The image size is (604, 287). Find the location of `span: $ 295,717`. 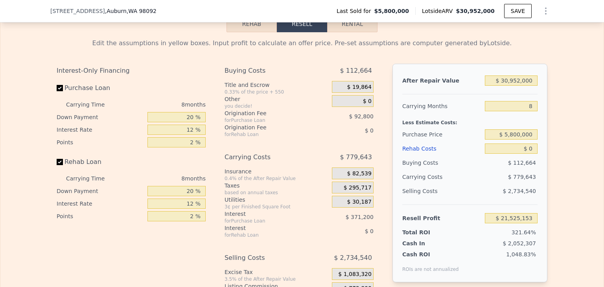

span: $ 295,717 is located at coordinates (358, 188).